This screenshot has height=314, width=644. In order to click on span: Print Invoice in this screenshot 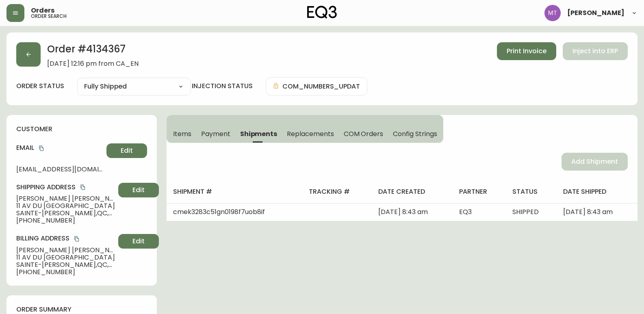, I will do `click(527, 51)`.